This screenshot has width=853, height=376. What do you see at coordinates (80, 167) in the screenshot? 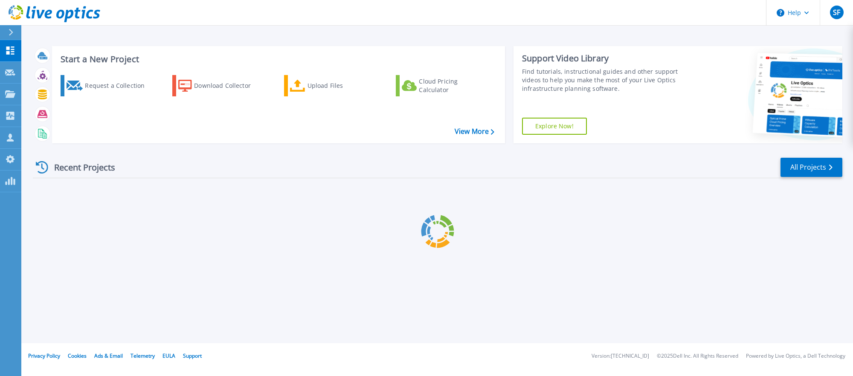
I see `div: Recent Projects` at bounding box center [80, 167].